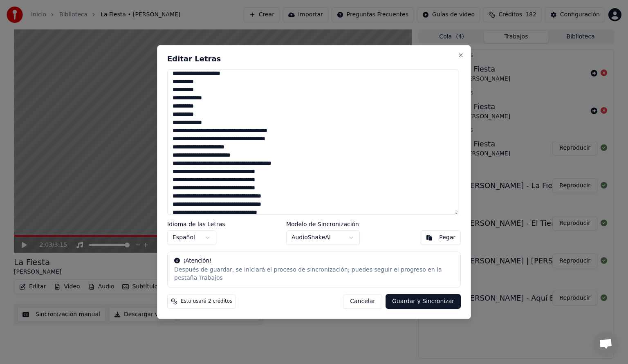 The width and height of the screenshot is (628, 364). Describe the element at coordinates (423, 301) in the screenshot. I see `button: Guardar y Sincronizar` at that location.